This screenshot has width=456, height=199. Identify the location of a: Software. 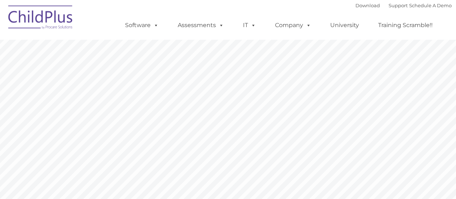
(142, 25).